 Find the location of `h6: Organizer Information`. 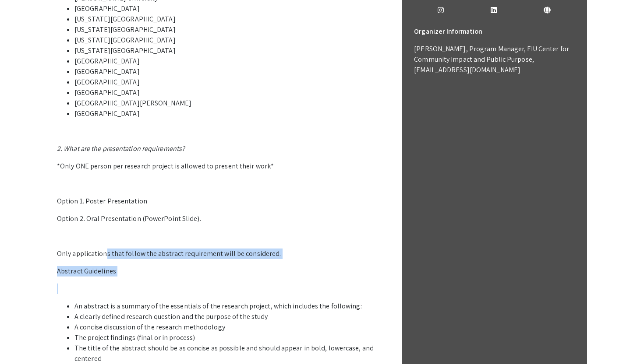

h6: Organizer Information is located at coordinates (494, 31).